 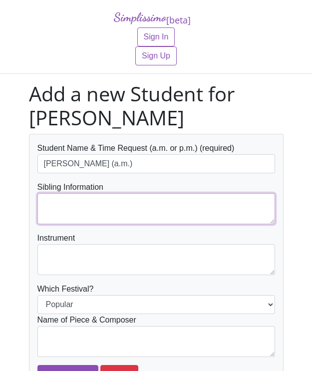 I want to click on a: Sign Up, so click(x=156, y=56).